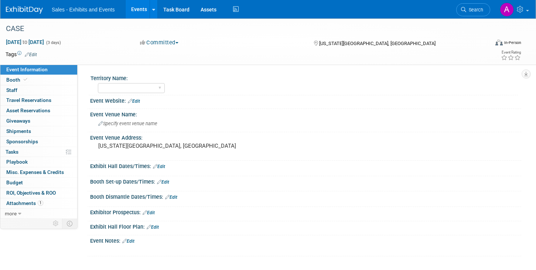 The image size is (536, 270). I want to click on a: Giveaways, so click(39, 121).